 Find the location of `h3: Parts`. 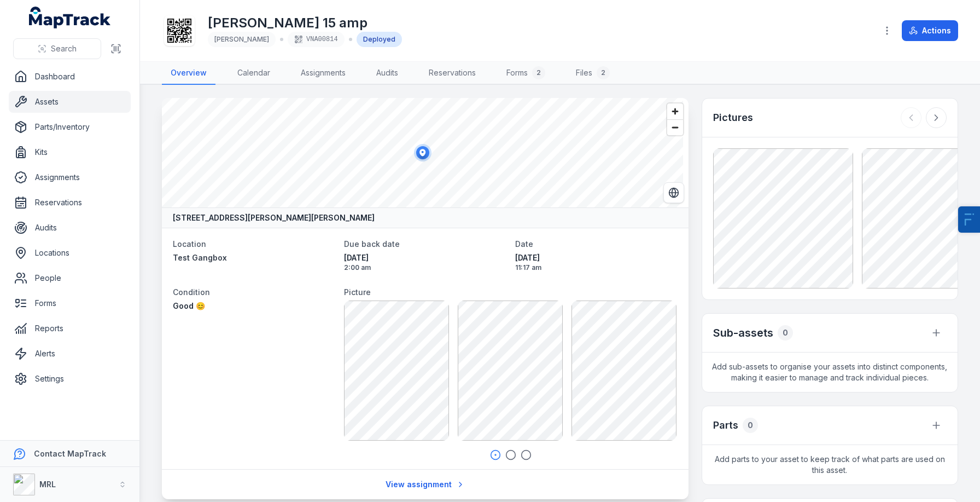

h3: Parts is located at coordinates (726, 426).